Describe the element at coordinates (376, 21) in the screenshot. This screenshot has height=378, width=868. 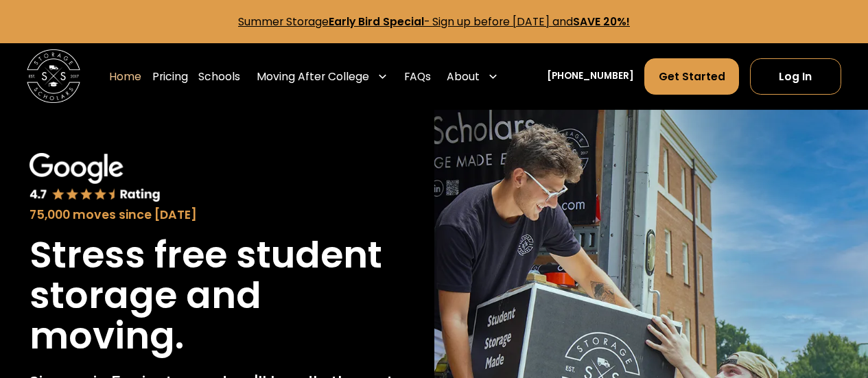
I see `strong: Early Bird Special` at that location.